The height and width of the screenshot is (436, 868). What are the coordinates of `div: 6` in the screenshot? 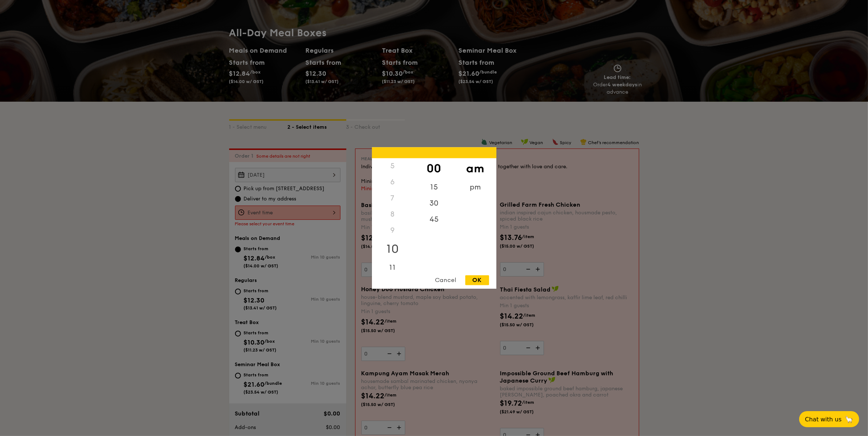 It's located at (392, 183).